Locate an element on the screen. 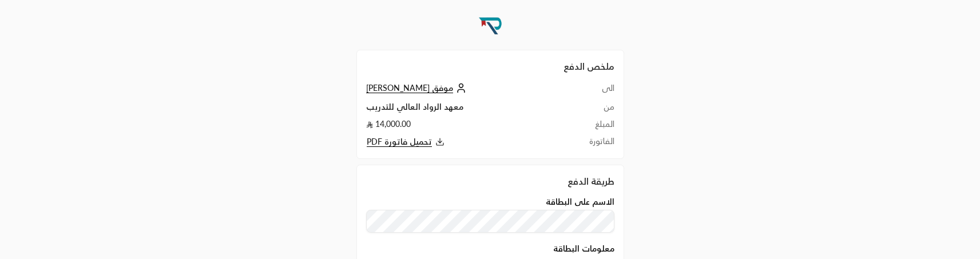 The height and width of the screenshot is (259, 980). td: 14,000.00 is located at coordinates (465, 127).